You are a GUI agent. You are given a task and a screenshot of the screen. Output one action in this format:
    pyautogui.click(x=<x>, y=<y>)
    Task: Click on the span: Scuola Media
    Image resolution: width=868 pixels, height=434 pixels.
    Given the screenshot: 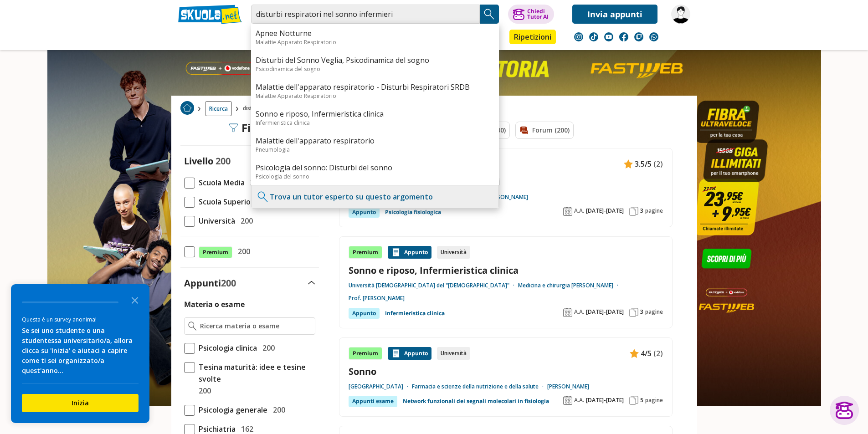 What is the action you would take?
    pyautogui.click(x=220, y=182)
    